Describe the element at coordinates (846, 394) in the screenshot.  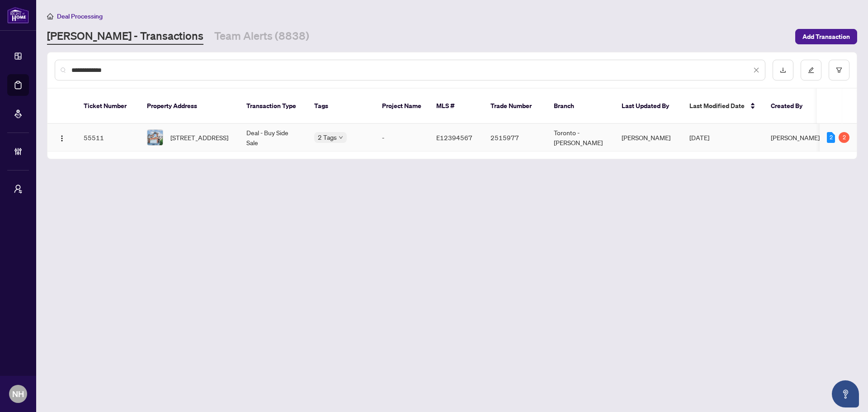
I see `button: Open asap` at that location.